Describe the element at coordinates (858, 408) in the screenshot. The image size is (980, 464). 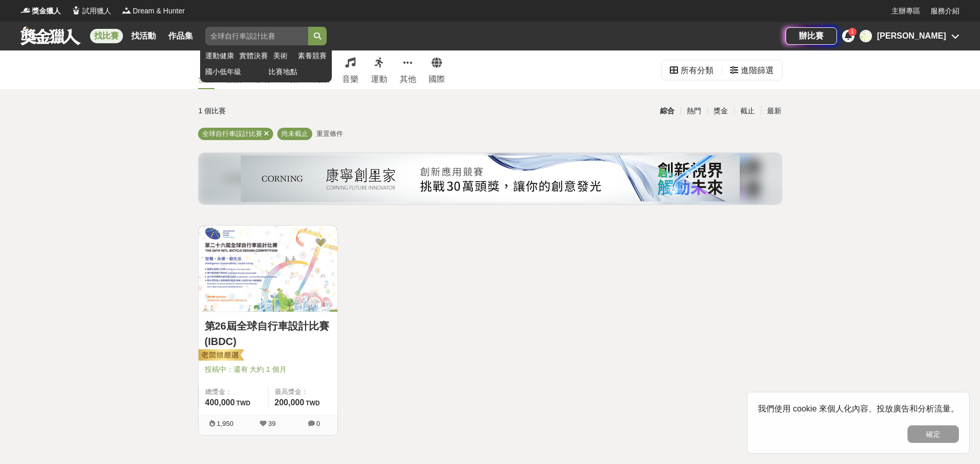
I see `span: 我們使用 cookie 來個人化內容、投放廣告和分析流量。` at that location.